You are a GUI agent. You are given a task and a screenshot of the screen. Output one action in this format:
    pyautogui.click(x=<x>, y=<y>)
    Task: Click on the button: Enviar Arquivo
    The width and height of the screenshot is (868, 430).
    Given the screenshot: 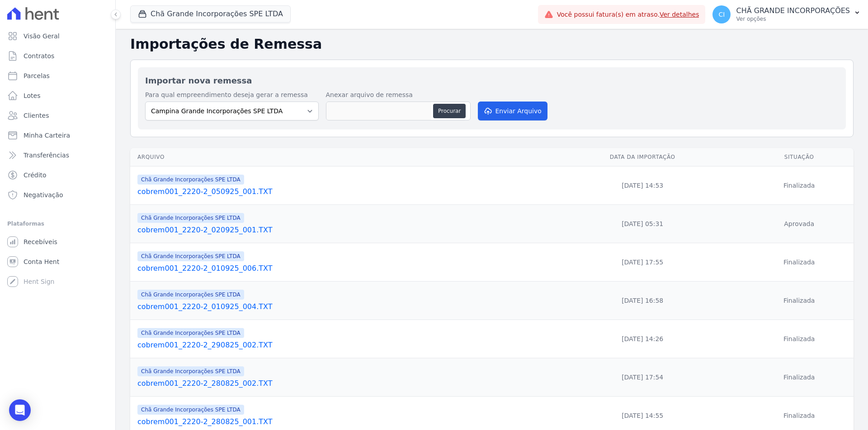 What is the action you would take?
    pyautogui.click(x=513, y=111)
    